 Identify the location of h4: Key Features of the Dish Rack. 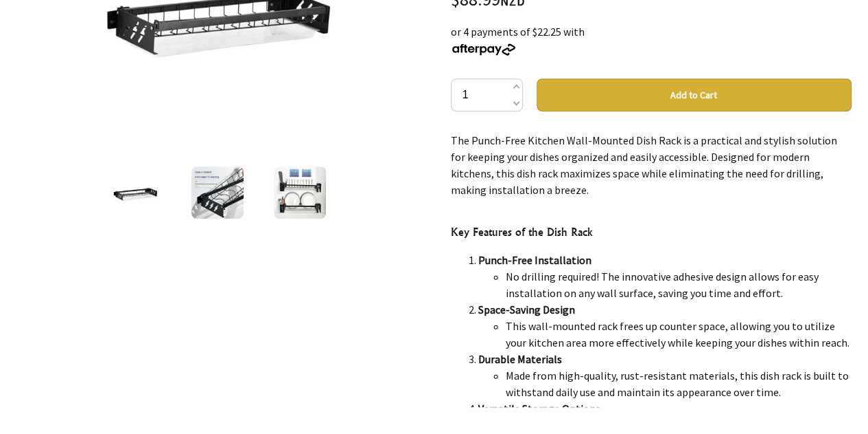
(652, 232).